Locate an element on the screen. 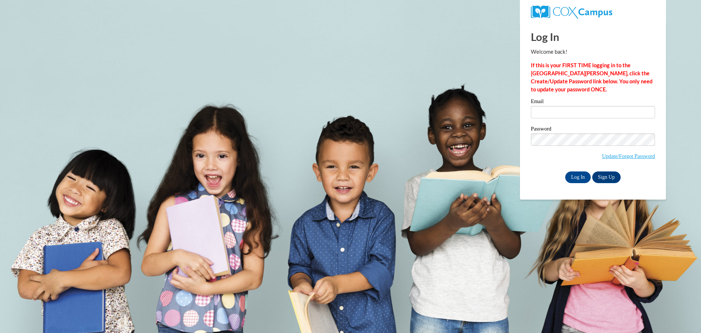 The image size is (701, 333). p: Welcome back! is located at coordinates (593, 52).